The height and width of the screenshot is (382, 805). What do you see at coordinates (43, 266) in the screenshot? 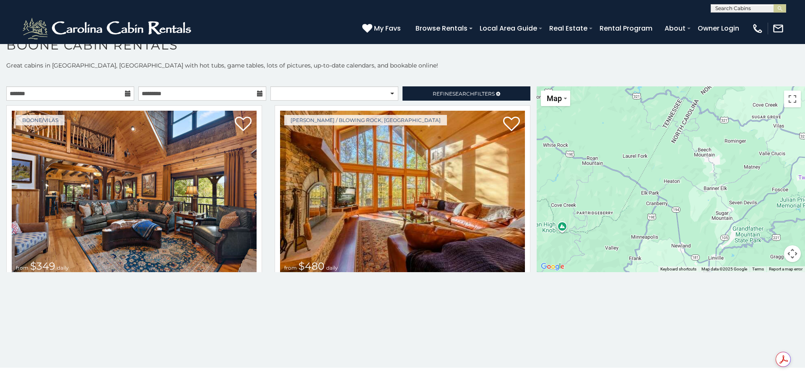
I see `span: $349` at bounding box center [43, 266].